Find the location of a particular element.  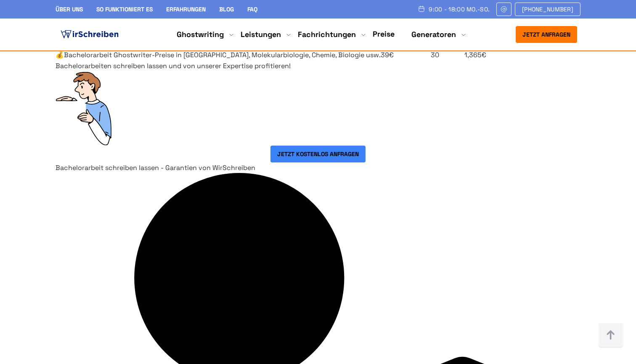

img: Email is located at coordinates (504, 9).